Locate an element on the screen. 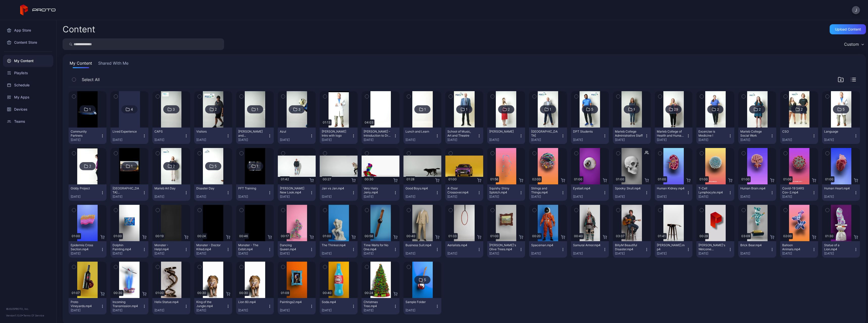 This screenshot has height=323, width=868. div: BillyM Silhouette.mp4 is located at coordinates (671, 247).